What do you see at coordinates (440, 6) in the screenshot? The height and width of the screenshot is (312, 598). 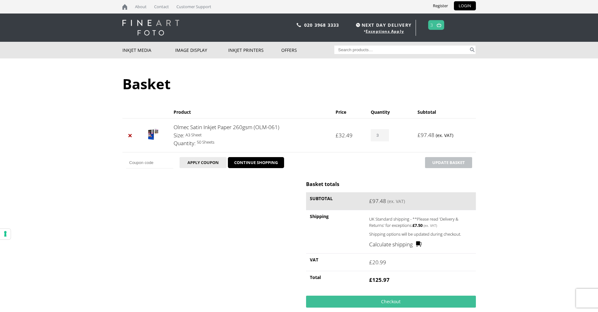 I see `a: Register` at bounding box center [440, 6].